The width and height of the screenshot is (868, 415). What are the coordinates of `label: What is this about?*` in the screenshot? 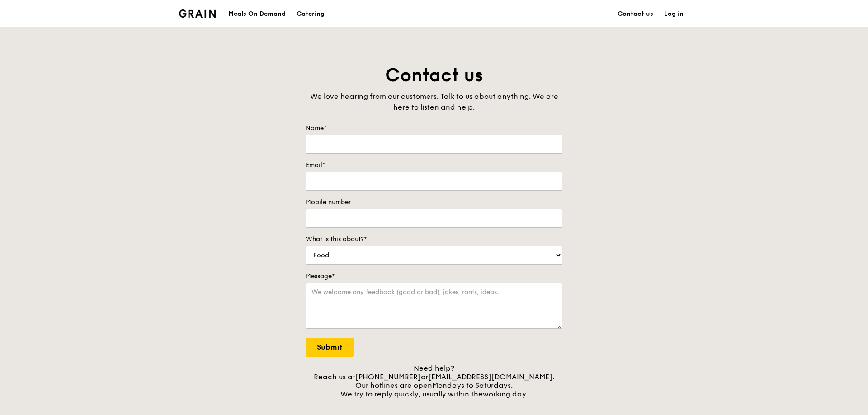 It's located at (434, 240).